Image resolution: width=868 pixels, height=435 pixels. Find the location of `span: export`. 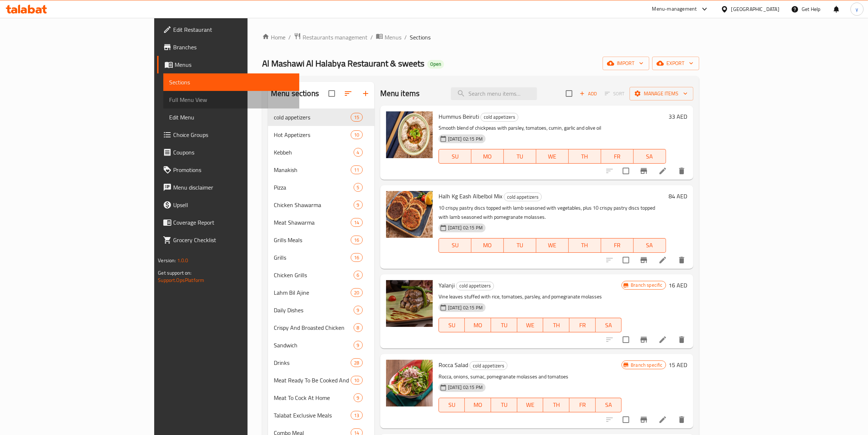

span: export is located at coordinates (676, 63).